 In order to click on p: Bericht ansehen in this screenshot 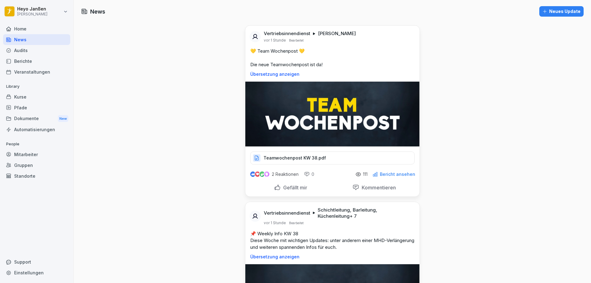, I will do `click(397, 174)`.